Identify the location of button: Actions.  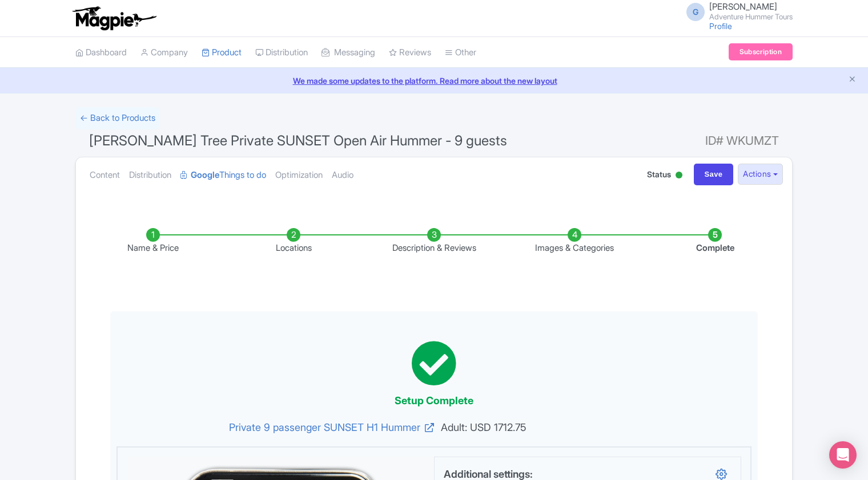
(760, 174).